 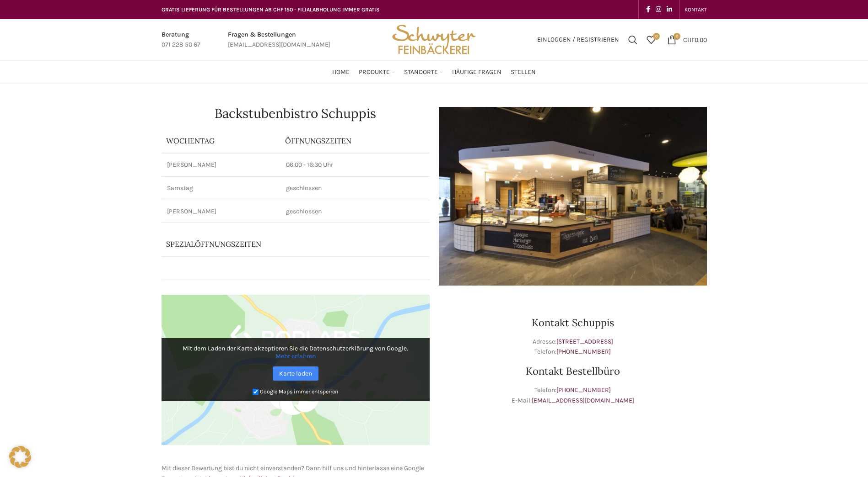 What do you see at coordinates (648, 9) in the screenshot?
I see `a: Facebook social link` at bounding box center [648, 9].